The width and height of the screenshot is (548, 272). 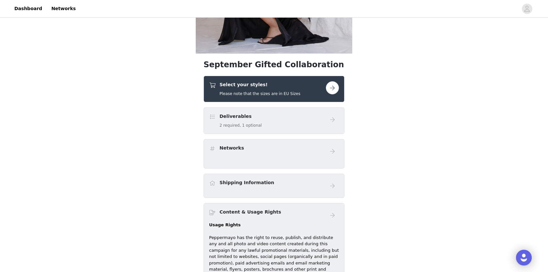 What do you see at coordinates (527, 9) in the screenshot?
I see `div: avatar` at bounding box center [527, 9].